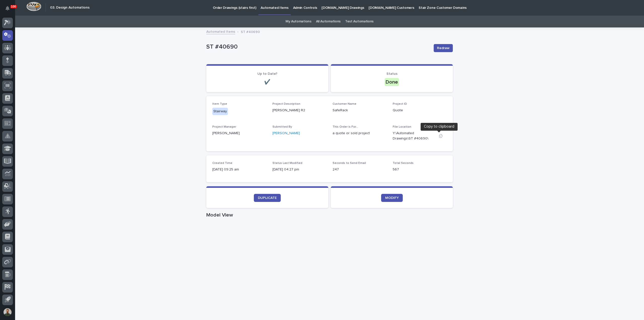  I want to click on h1: Model View, so click(329, 215).